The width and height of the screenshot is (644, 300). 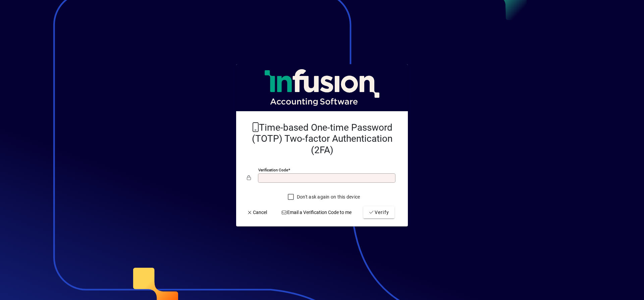 I want to click on button: Email a Verification Code to me, so click(x=316, y=212).